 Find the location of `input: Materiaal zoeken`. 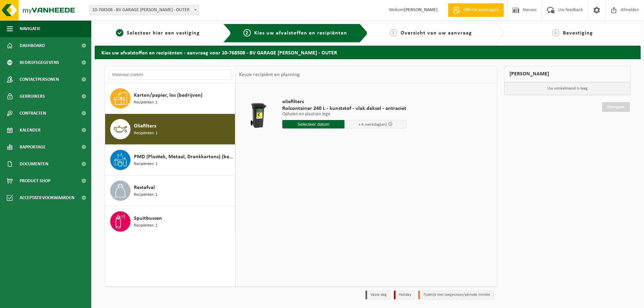

input: Materiaal zoeken is located at coordinates (170, 75).